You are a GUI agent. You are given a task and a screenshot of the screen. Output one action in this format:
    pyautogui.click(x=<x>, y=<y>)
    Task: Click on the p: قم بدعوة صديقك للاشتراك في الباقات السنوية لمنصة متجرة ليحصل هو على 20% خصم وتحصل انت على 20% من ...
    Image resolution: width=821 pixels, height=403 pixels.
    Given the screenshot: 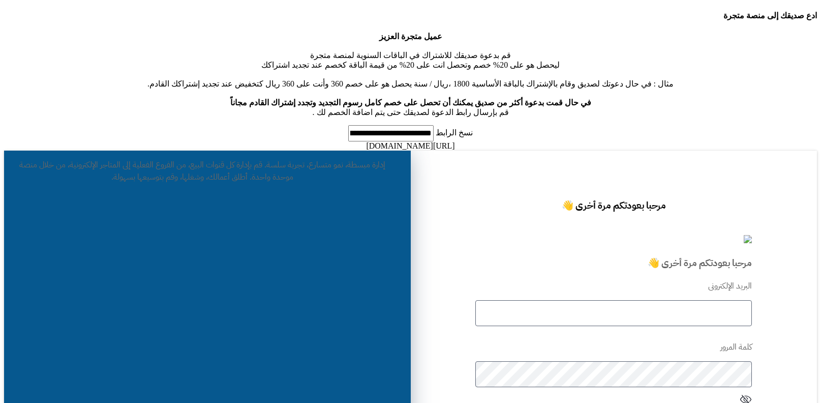 What is the action you would take?
    pyautogui.click(x=410, y=74)
    